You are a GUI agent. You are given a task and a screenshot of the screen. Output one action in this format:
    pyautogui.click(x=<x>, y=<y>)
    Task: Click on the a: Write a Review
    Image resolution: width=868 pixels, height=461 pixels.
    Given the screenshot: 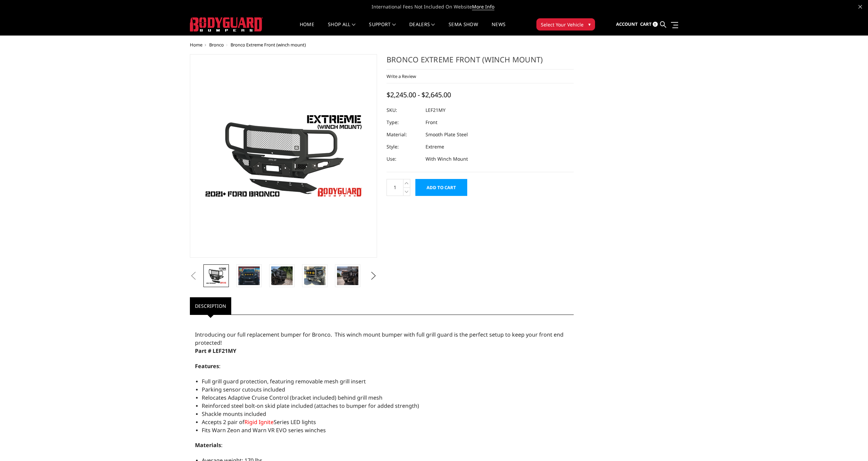 What is the action you would take?
    pyautogui.click(x=401, y=76)
    